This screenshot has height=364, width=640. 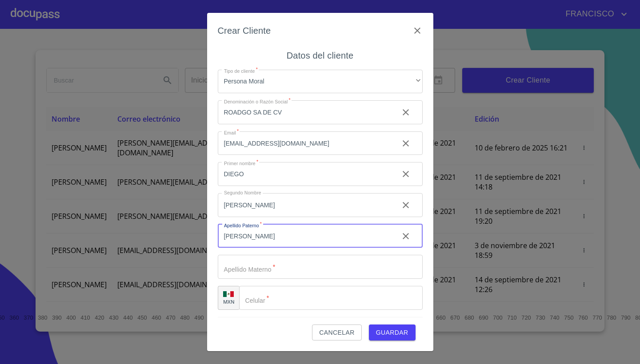 I want to click on button: Cancelar, so click(x=337, y=333).